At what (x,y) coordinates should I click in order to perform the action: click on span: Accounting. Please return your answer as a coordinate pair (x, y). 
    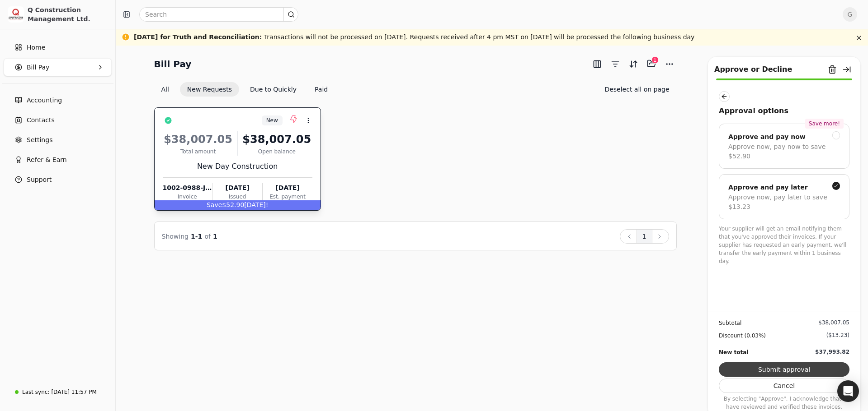
    Looking at the image, I should click on (44, 100).